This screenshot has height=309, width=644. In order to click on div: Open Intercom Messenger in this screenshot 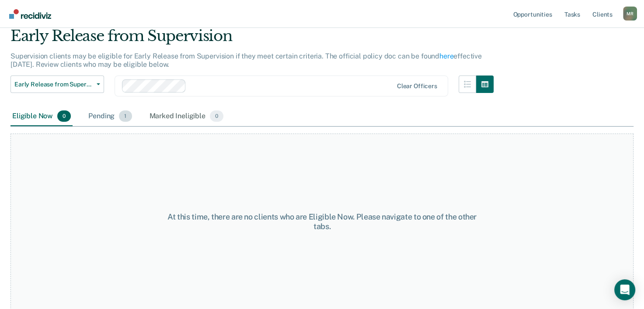, I will do `click(625, 290)`.